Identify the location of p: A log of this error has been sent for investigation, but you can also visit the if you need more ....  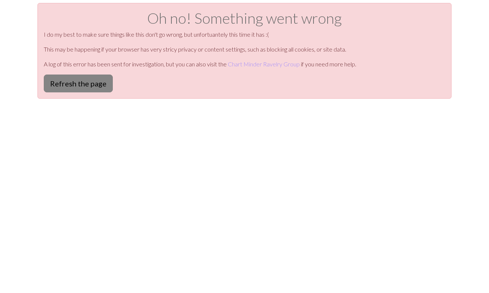
(245, 64).